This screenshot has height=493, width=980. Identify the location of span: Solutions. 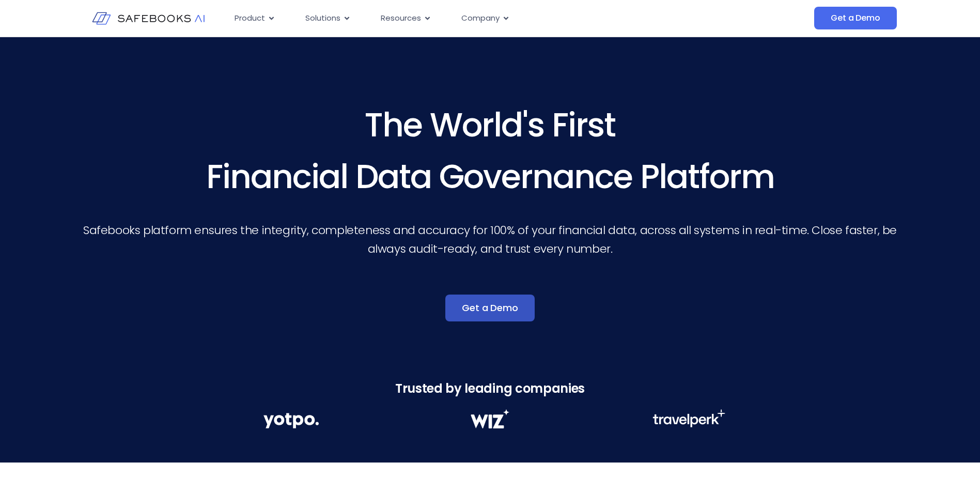
(323, 18).